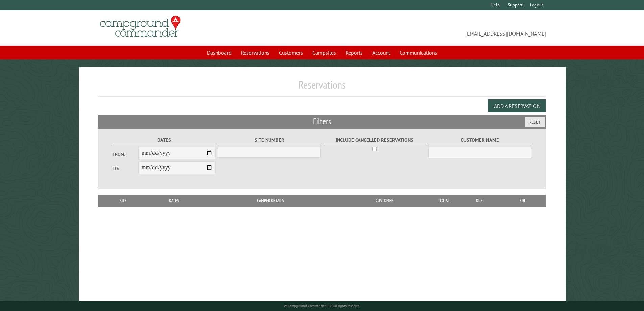 The width and height of the screenshot is (644, 311). What do you see at coordinates (174, 201) in the screenshot?
I see `th: Dates` at bounding box center [174, 201].